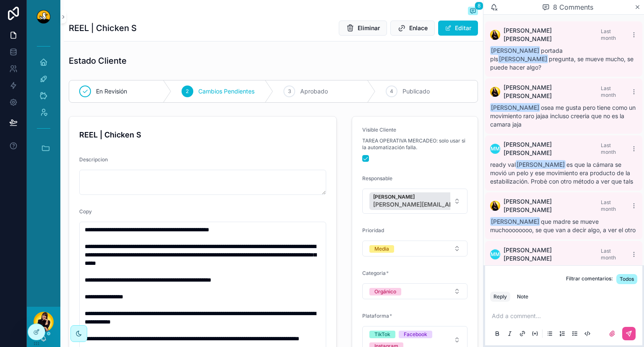 This screenshot has width=644, height=347. I want to click on button: Todos, so click(627, 280).